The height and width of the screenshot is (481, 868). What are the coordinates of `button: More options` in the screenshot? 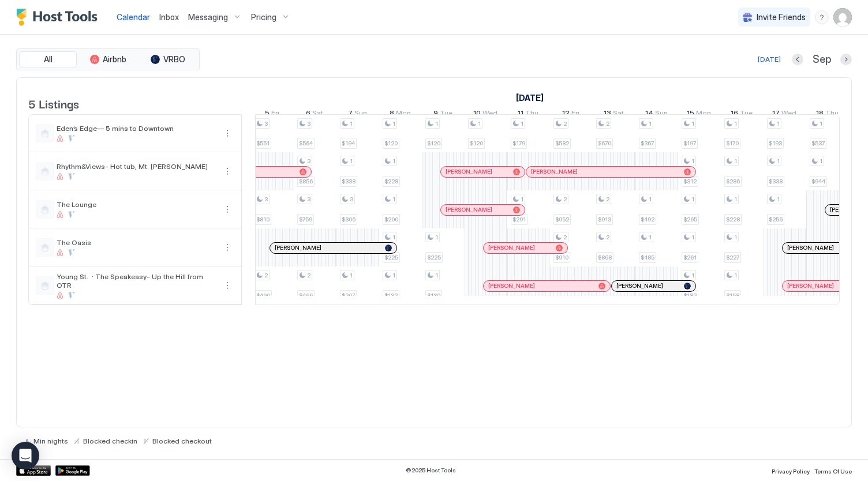 It's located at (228, 285).